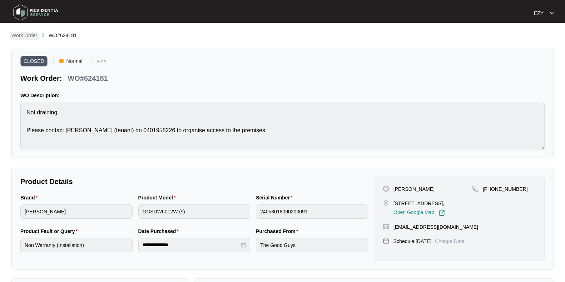  What do you see at coordinates (450, 241) in the screenshot?
I see `p: Change Date` at bounding box center [450, 241].